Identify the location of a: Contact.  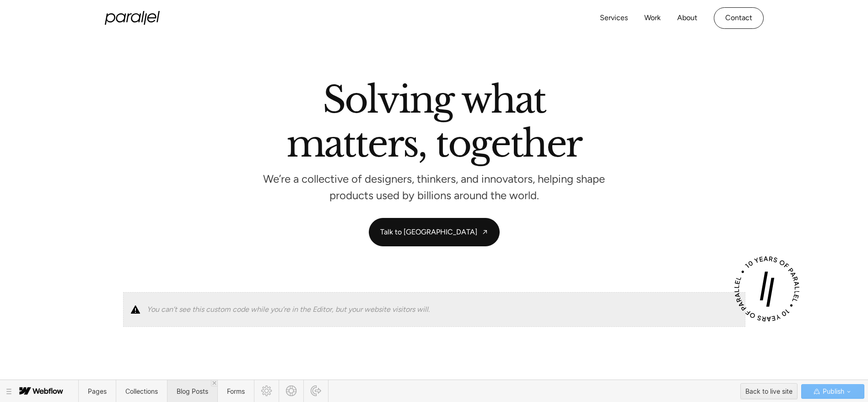
(739, 18).